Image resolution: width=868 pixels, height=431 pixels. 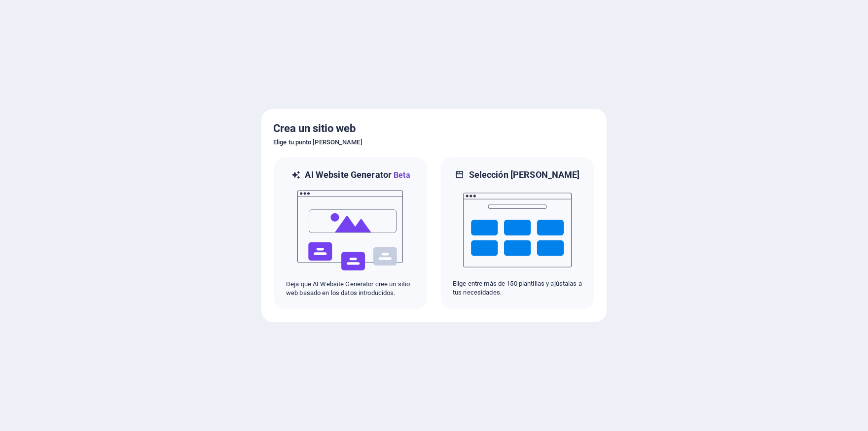 What do you see at coordinates (350, 288) in the screenshot?
I see `p: Deja que AI Website Generator cree un sitio web basado en los datos introducidos.` at bounding box center [350, 288].